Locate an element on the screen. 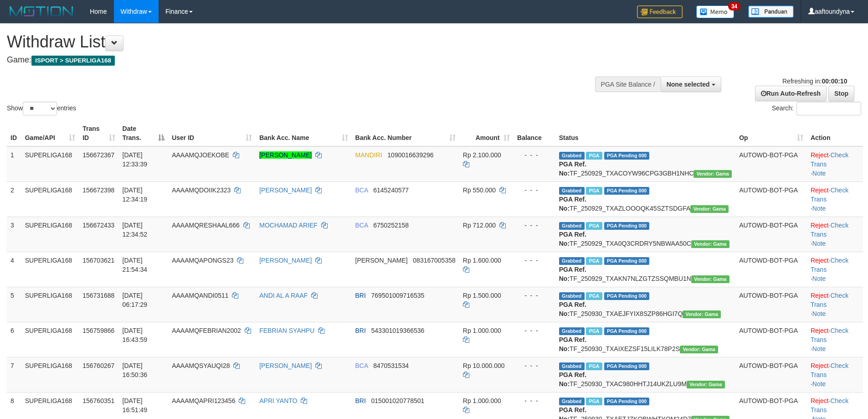 This screenshot has height=419, width=868. h4: Game: is located at coordinates (288, 60).